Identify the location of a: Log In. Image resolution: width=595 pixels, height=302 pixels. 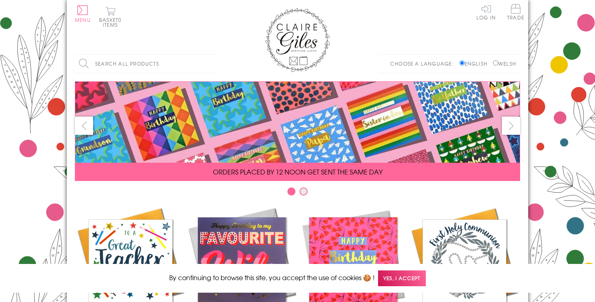
(486, 12).